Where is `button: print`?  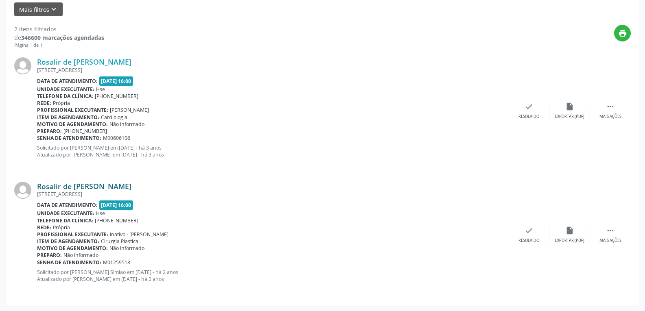
button: print is located at coordinates (622, 33).